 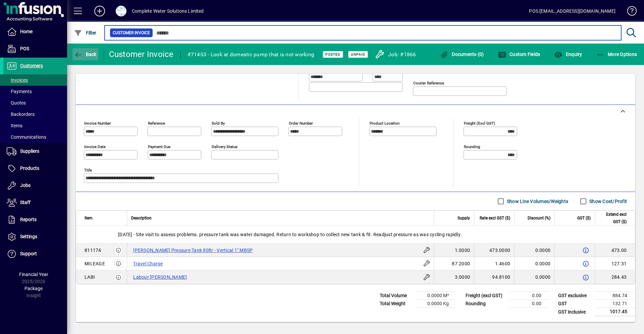 I want to click on td: 0.0000 M³, so click(x=437, y=296).